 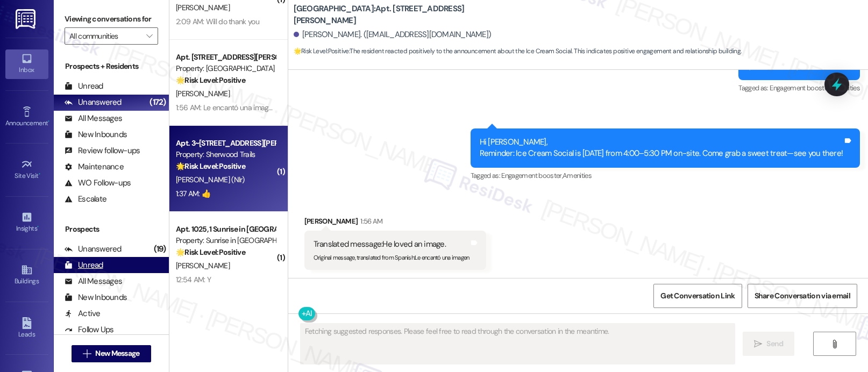 What do you see at coordinates (226, 107) in the screenshot?
I see `div: 1:56 AM: Le encantó una imagen` at bounding box center [226, 107].